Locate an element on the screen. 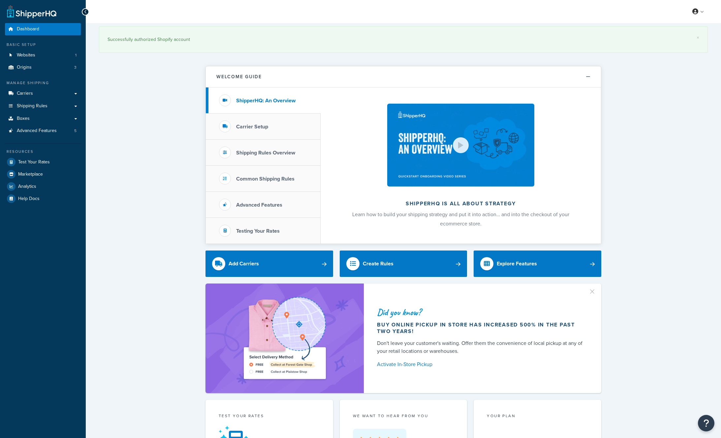 This screenshot has height=438, width=721. a: Activate In-Store Pickup is located at coordinates (481, 364).